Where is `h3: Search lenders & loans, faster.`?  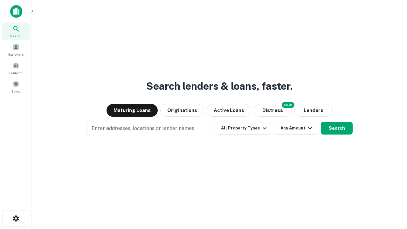 h3: Search lenders & loans, faster. is located at coordinates (219, 86).